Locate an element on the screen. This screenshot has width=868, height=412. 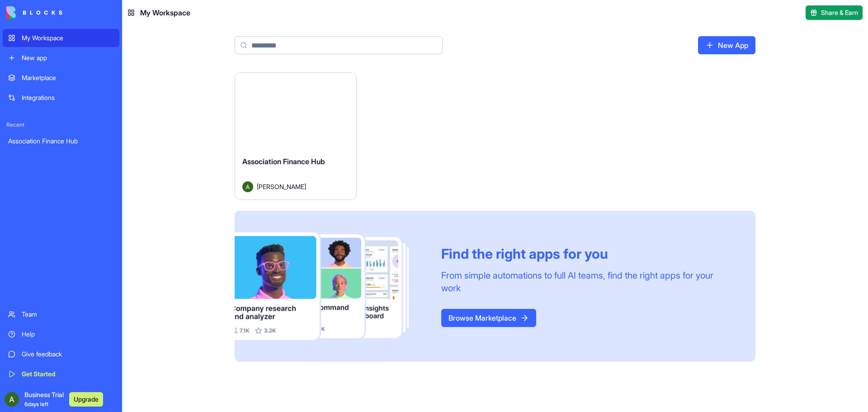
a: Browse Marketplace is located at coordinates (488, 318).